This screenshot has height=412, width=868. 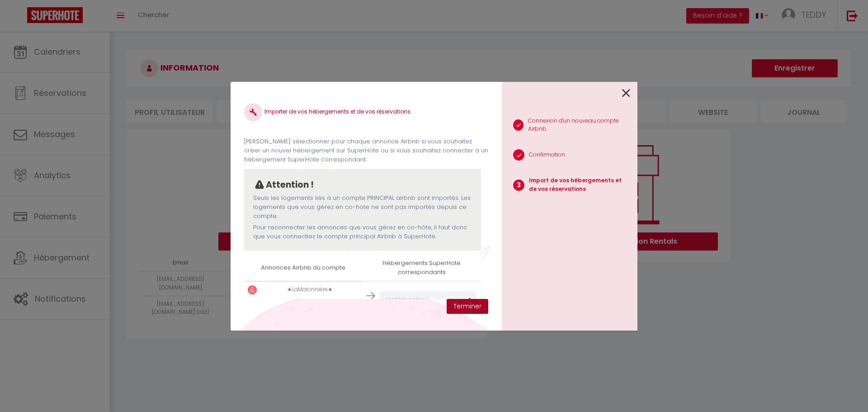 What do you see at coordinates (422, 267) in the screenshot?
I see `th: Hébergements SuperHote correspondants` at bounding box center [422, 267].